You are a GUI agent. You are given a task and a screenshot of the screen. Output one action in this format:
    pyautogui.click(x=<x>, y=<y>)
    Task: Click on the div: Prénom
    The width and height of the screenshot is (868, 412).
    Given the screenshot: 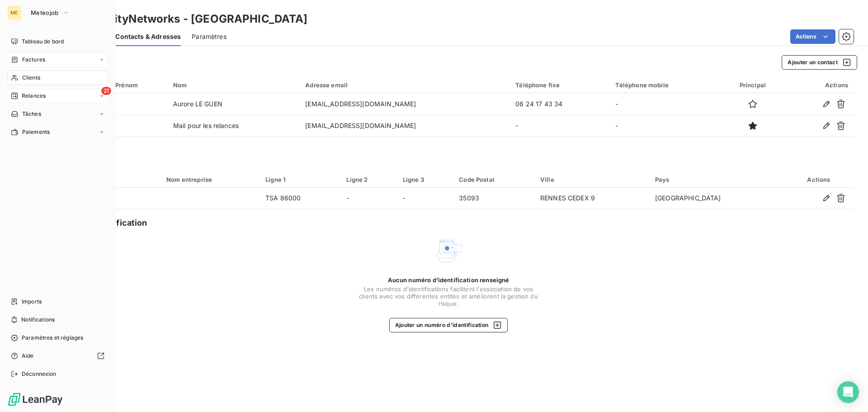 What is the action you would take?
    pyautogui.click(x=138, y=85)
    